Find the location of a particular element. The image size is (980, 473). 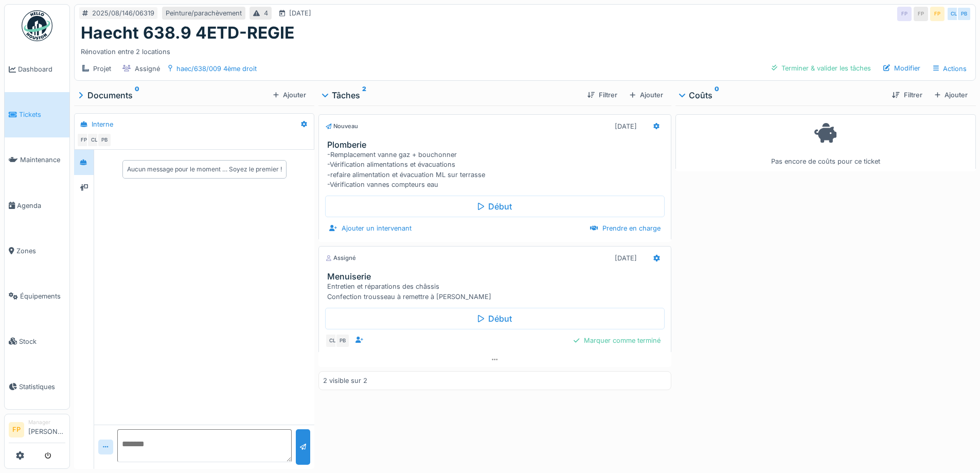

div: Actions is located at coordinates (950, 68).